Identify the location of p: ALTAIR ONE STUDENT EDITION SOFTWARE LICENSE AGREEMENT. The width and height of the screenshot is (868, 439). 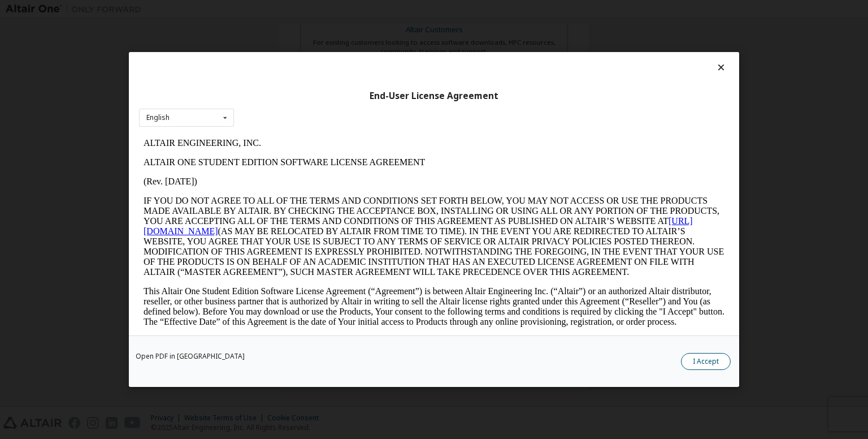
(295, 29).